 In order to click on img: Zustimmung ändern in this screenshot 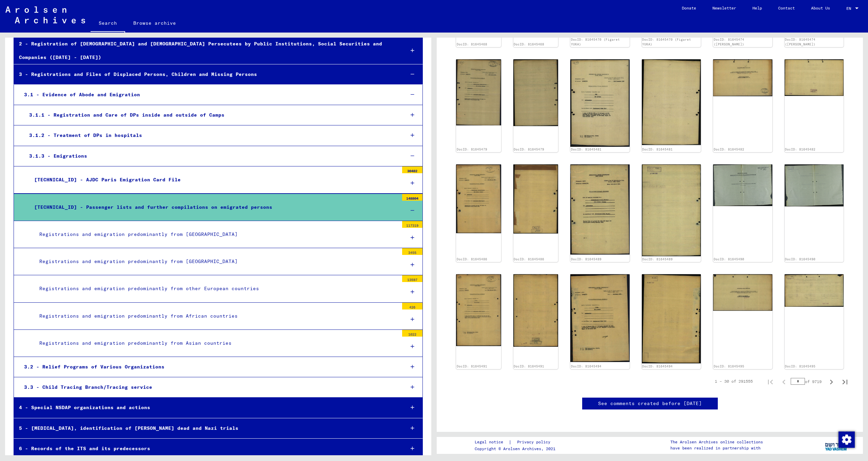, I will do `click(847, 439)`.